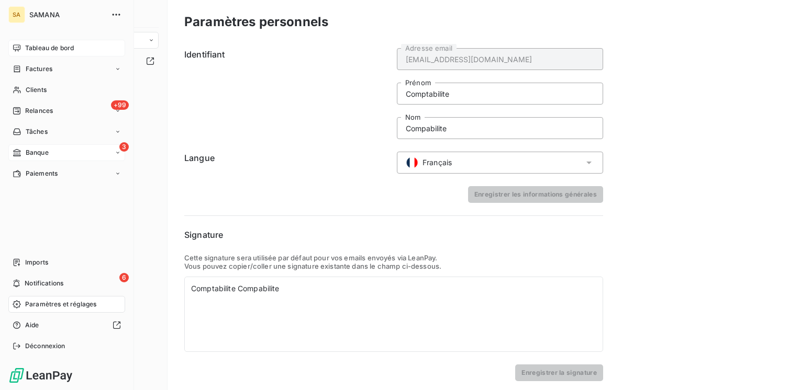 The height and width of the screenshot is (390, 800). What do you see at coordinates (45, 347) in the screenshot?
I see `span: Déconnexion` at bounding box center [45, 347].